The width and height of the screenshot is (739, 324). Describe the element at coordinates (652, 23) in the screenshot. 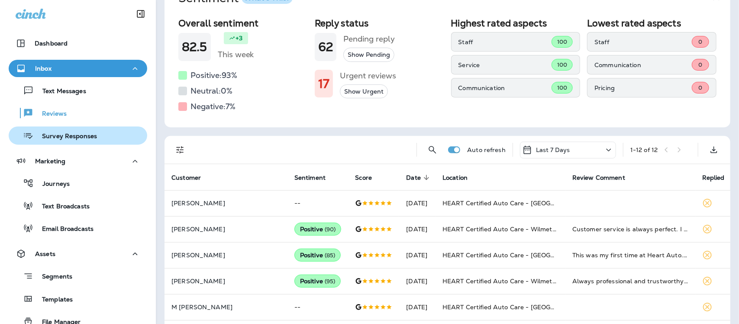

I see `h2: Lowest rated aspects` at that location.